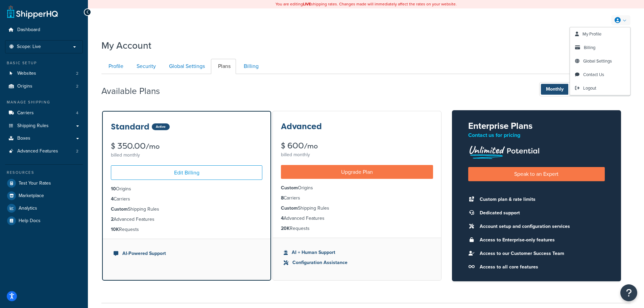 This screenshot has height=308, width=644. I want to click on span: Marketplace, so click(31, 196).